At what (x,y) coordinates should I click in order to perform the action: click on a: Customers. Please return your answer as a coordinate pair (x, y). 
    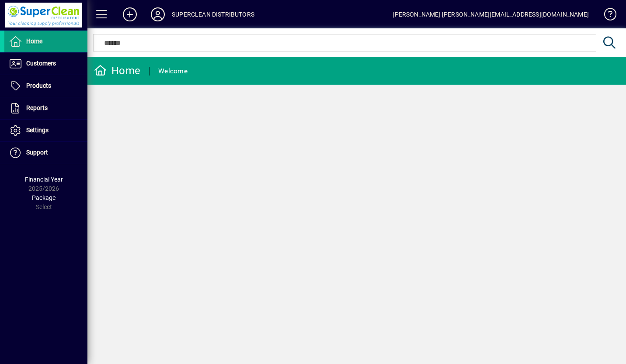
    Looking at the image, I should click on (46, 64).